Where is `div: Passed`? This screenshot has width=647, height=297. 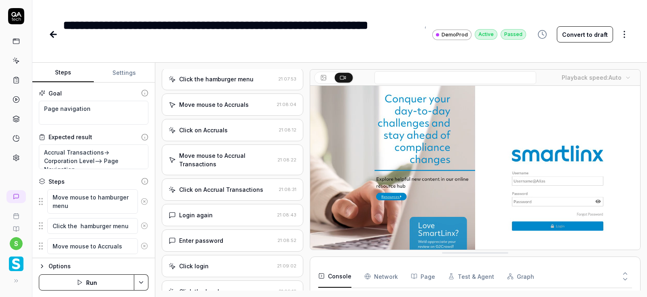
div: Passed is located at coordinates (513, 34).